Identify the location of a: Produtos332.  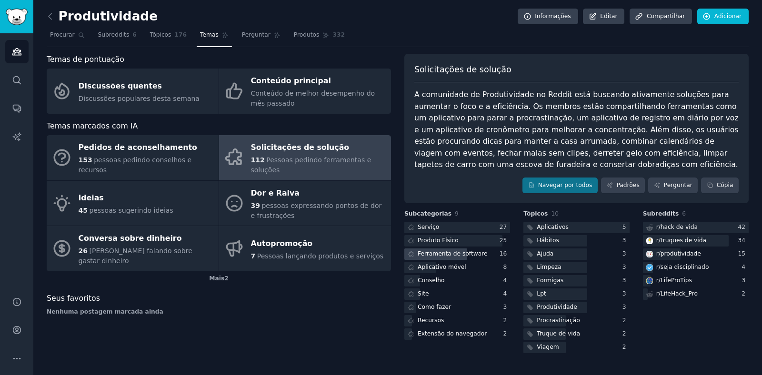
(319, 37).